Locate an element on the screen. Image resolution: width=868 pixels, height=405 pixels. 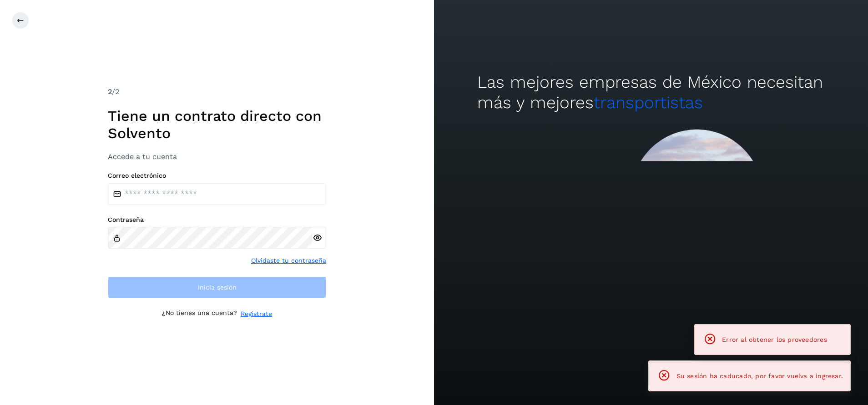
h1: Tiene un contrato directo con Solvento is located at coordinates (217, 124).